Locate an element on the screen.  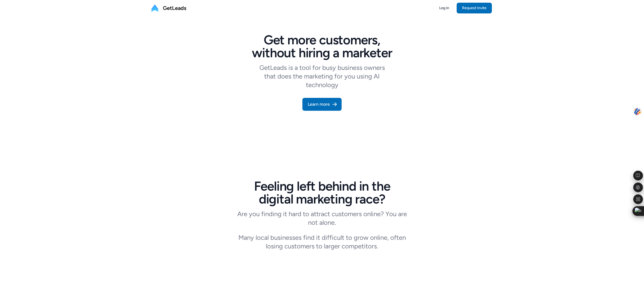
h1: Get more customers, without hiring a marketer is located at coordinates (322, 46).